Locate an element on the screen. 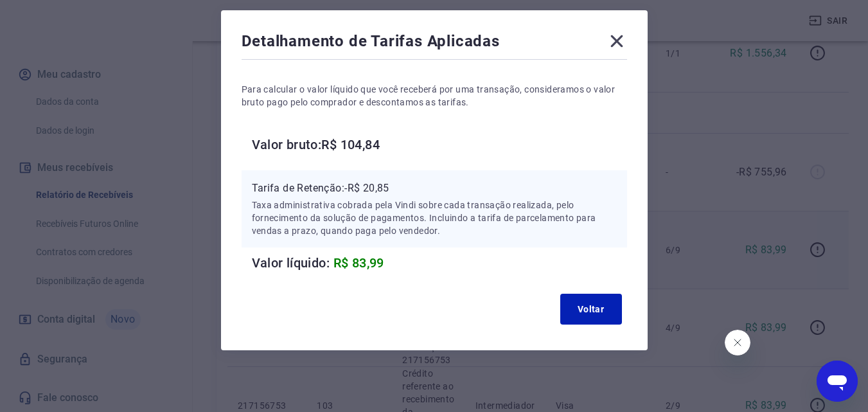 Image resolution: width=868 pixels, height=412 pixels. h6: Valor líquido: is located at coordinates (439, 263).